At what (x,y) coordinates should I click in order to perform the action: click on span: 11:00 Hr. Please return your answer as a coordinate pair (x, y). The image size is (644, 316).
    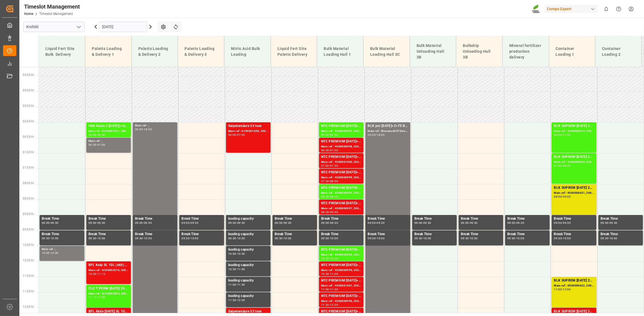
    Looking at the image, I should click on (28, 276).